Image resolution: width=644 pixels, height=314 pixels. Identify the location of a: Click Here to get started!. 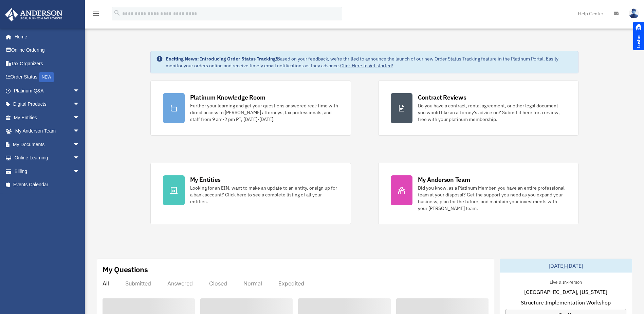
(367, 65).